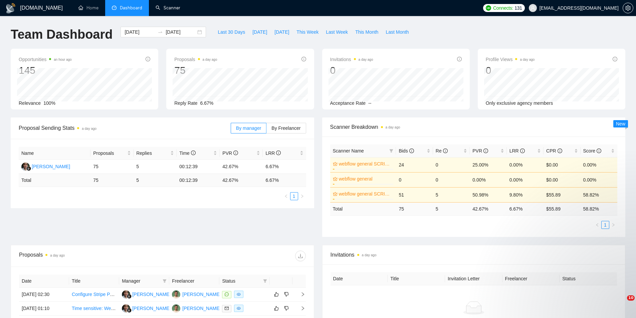  I want to click on td: 6.67 %, so click(284, 180).